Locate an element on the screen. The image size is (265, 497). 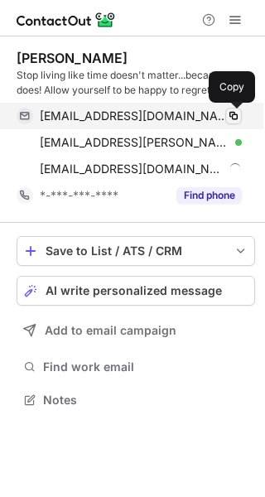
span: Find work email is located at coordinates (146, 367).